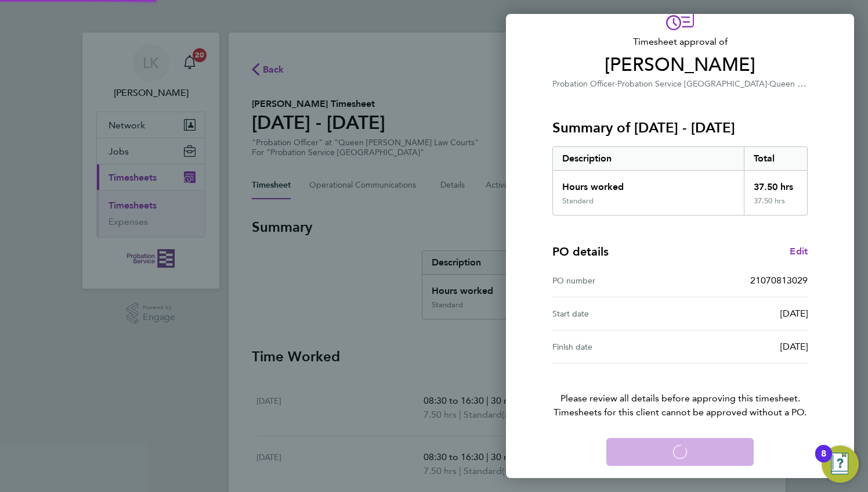 The height and width of the screenshot is (492, 868). Describe the element at coordinates (798, 252) in the screenshot. I see `a: Edit` at that location.